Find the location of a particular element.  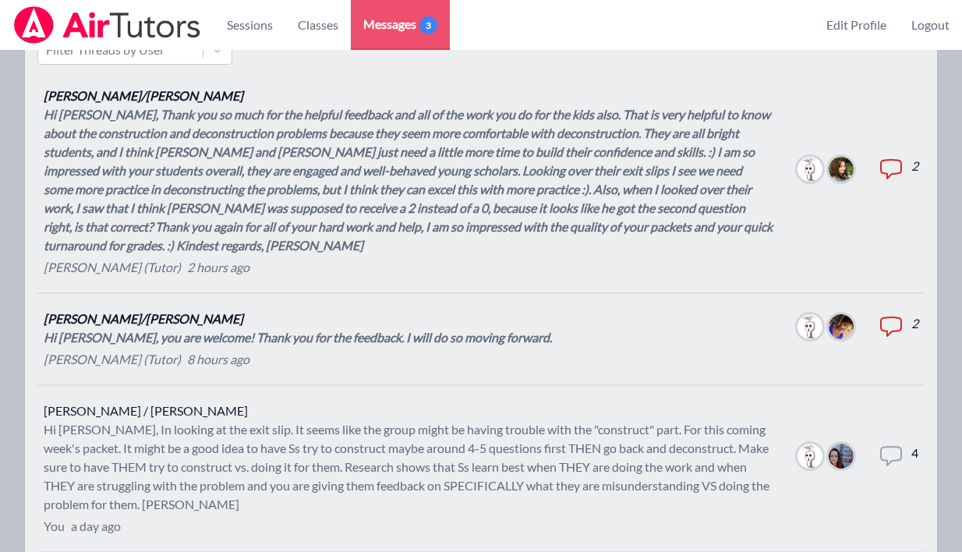

img: Airtutors Logo is located at coordinates (107, 25).